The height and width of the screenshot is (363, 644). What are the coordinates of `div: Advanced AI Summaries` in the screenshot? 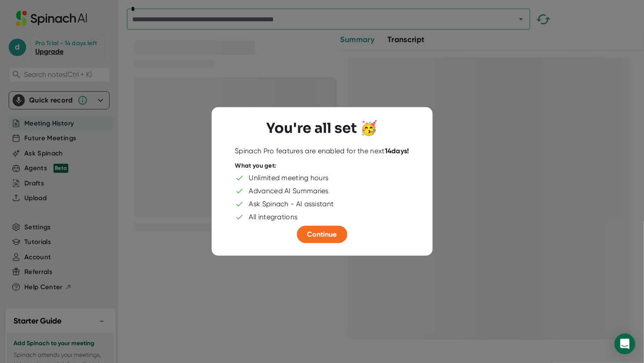 It's located at (289, 191).